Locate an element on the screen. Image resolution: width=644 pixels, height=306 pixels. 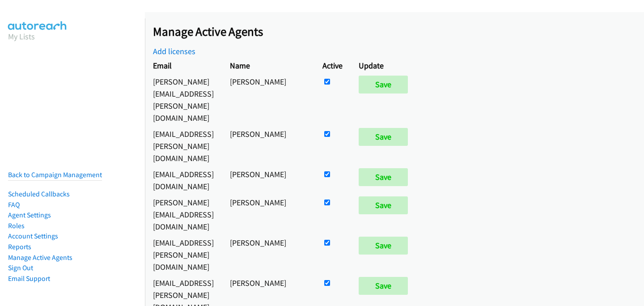
a: Sign Out is located at coordinates (20, 268).